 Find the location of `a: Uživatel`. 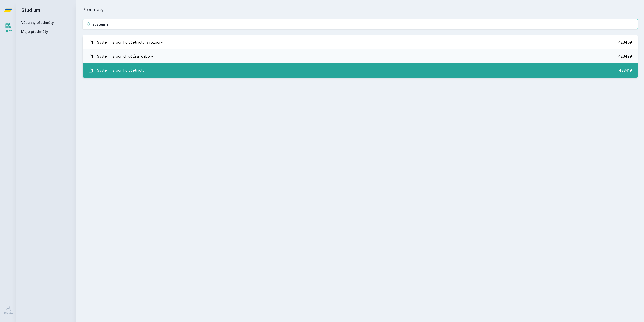

a: Uživatel is located at coordinates (8, 310).